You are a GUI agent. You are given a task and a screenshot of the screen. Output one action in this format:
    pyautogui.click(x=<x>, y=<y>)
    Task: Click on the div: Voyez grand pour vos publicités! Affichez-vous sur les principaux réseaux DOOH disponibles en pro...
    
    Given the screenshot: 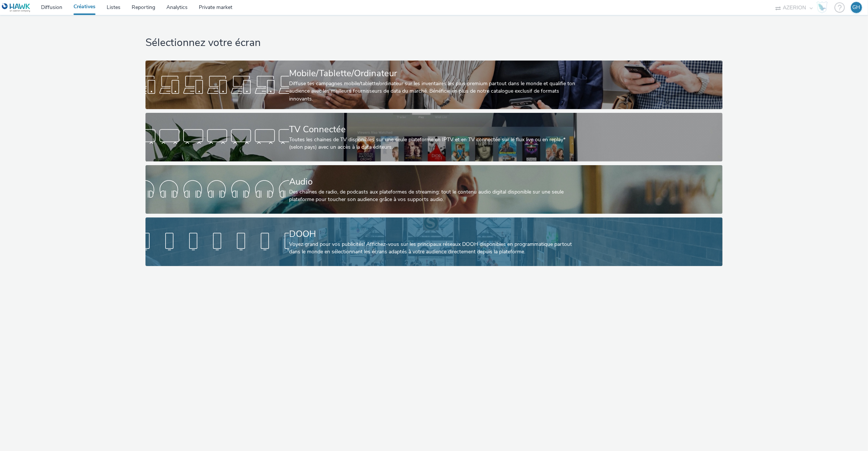 What is the action you would take?
    pyautogui.click(x=432, y=248)
    